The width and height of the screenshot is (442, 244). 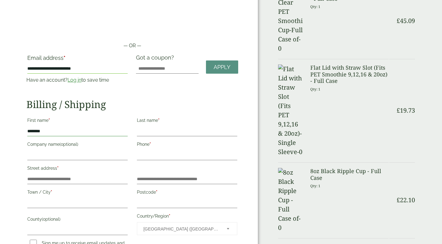 What do you see at coordinates (77, 60) in the screenshot?
I see `label: Email address` at bounding box center [77, 60].